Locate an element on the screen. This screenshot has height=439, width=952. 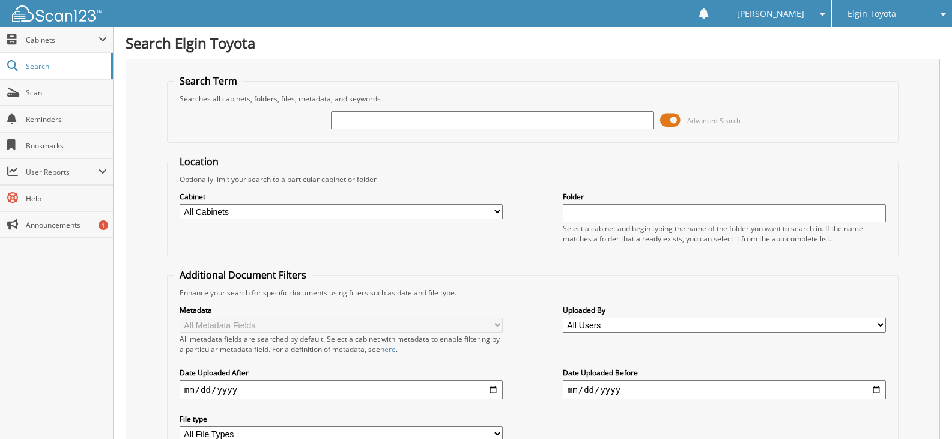
span: Reminders is located at coordinates (66, 119).